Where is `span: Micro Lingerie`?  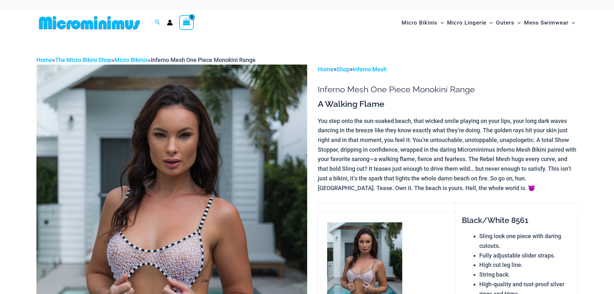 span: Micro Lingerie is located at coordinates (467, 23).